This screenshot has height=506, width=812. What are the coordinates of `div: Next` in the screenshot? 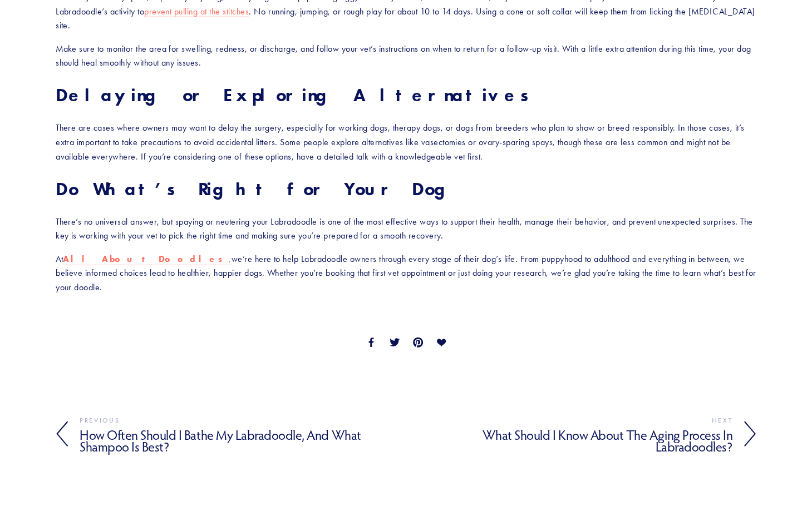 It's located at (569, 421).